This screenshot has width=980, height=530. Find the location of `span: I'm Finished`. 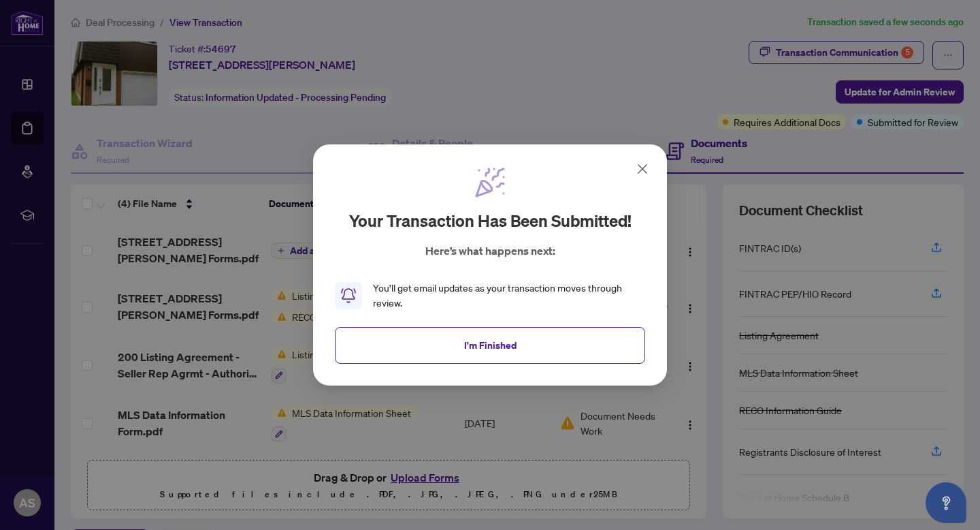

span: I'm Finished is located at coordinates (490, 345).